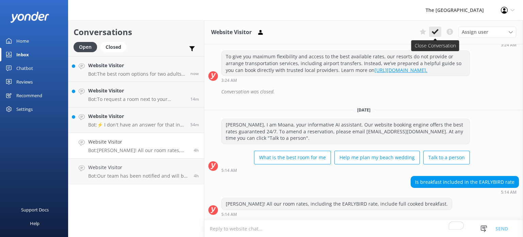  What do you see at coordinates (136, 125) in the screenshot?
I see `p: Bot: ⚡ I don't have an answer for that in my knowledge base. Please try and rephrase your questio...` at bounding box center [136, 125].